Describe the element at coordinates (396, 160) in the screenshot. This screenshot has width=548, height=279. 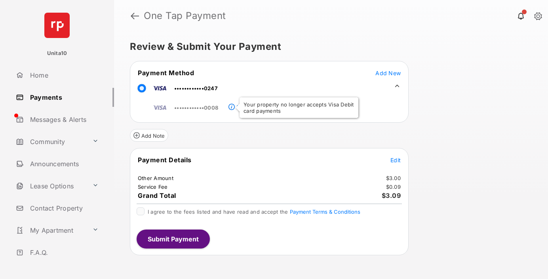
I see `button: Edit` at that location.